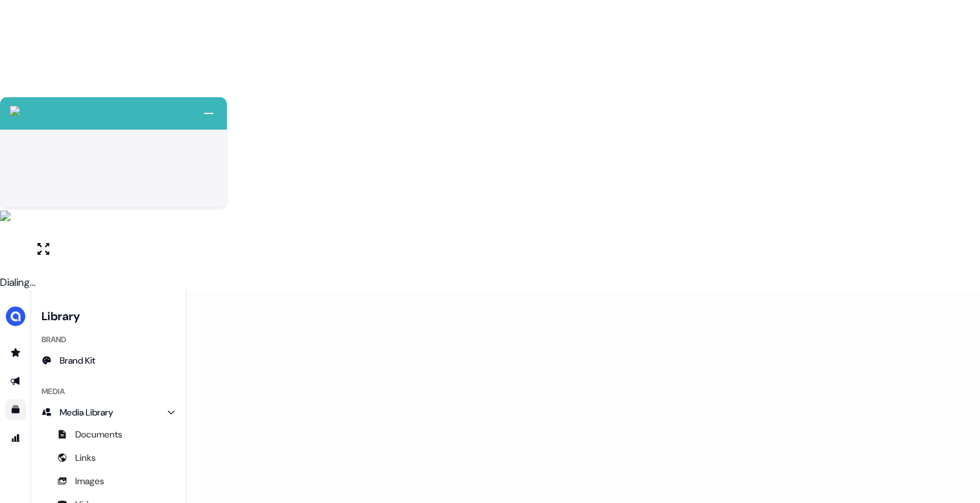 Image resolution: width=980 pixels, height=503 pixels. I want to click on span: Images, so click(89, 481).